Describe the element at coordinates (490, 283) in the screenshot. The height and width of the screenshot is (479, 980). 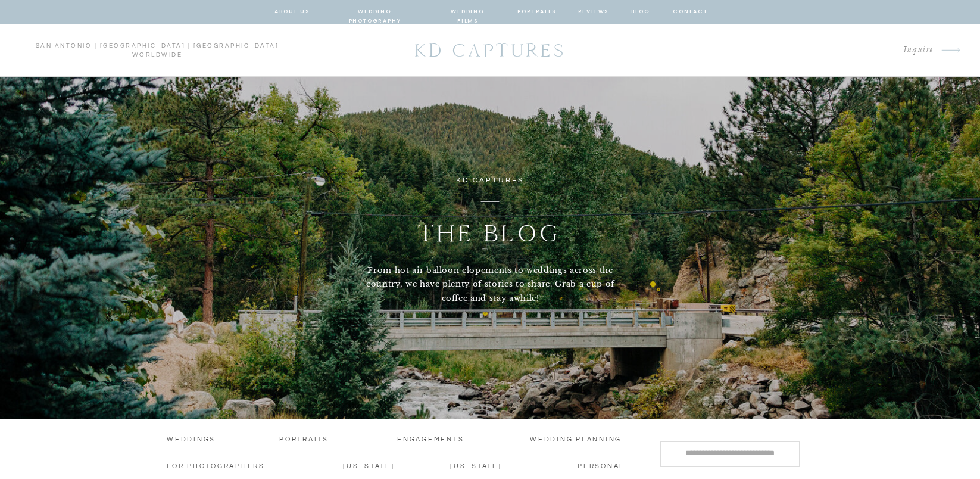
I see `p: From hot air balloon elopements to weddings across the country, we have plenty of stories to shar...` at that location.